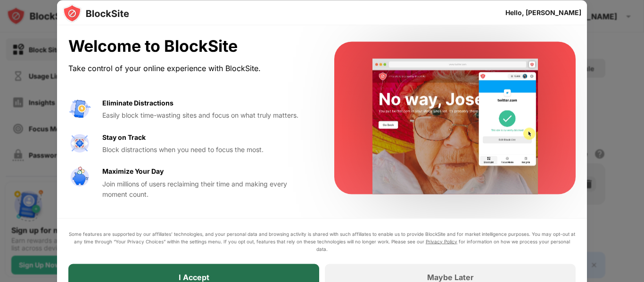  Describe the element at coordinates (322, 242) in the screenshot. I see `div: Some features are supported by our affiliates’ technologies, and your personal data and browsing ...` at that location.